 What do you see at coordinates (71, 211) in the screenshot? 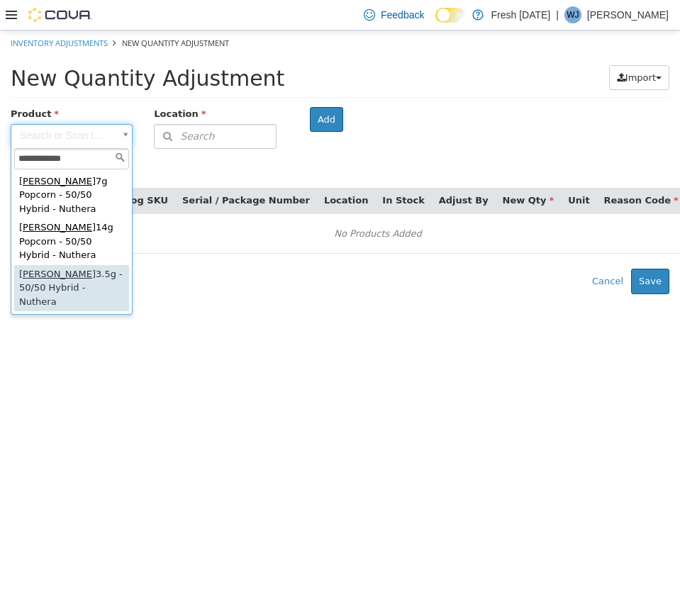
I see `div: 14g Popcorn - 50/50 Hybrid - Nuthera` at bounding box center [71, 211].